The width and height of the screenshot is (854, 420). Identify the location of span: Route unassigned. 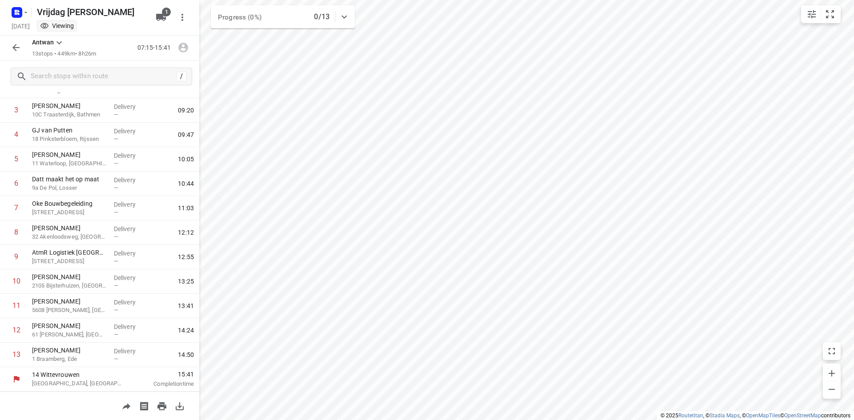
(183, 47).